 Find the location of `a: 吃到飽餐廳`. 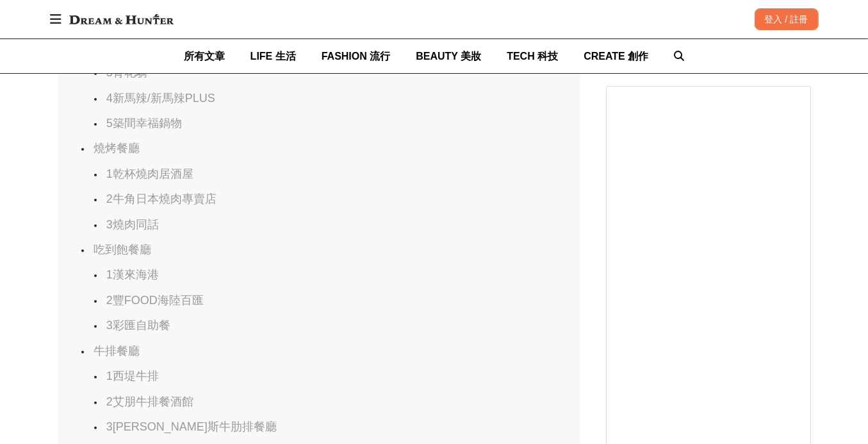

a: 吃到飽餐廳 is located at coordinates (123, 250).